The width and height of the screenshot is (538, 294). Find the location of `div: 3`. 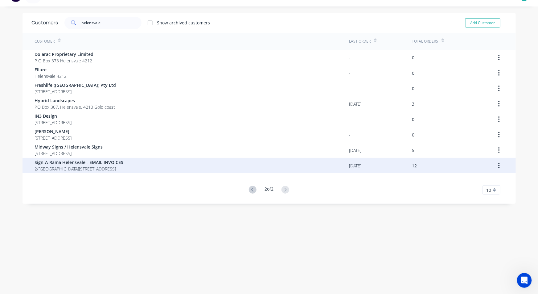

div: 3 is located at coordinates (414, 104).